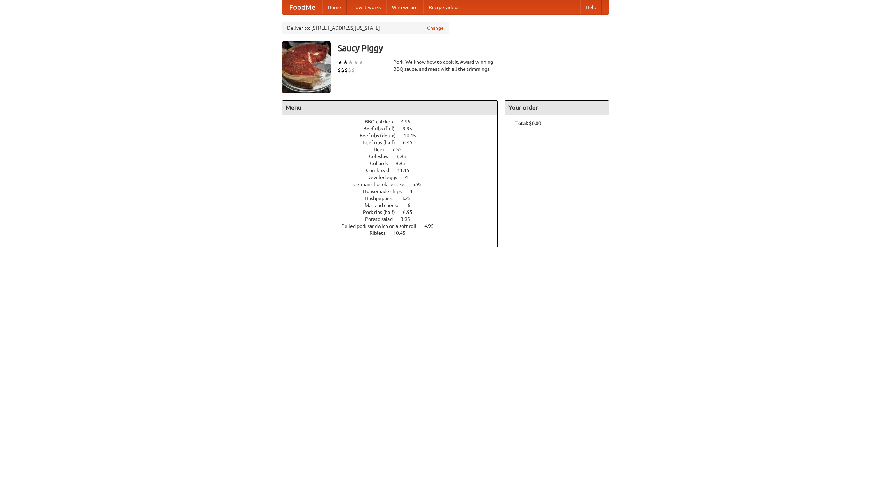  I want to click on a: Beef ribs (full) 9.95, so click(394, 128).